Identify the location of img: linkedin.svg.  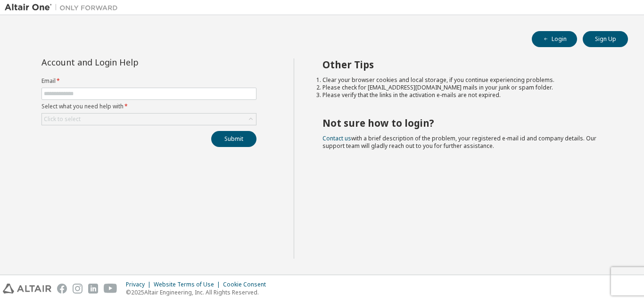
(93, 288).